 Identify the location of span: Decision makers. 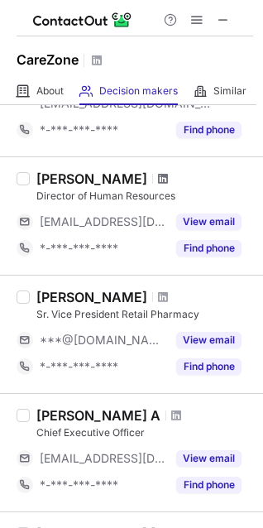
(138, 91).